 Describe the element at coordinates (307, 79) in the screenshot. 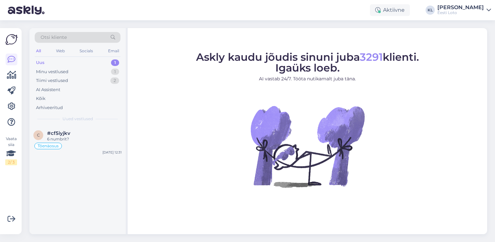

I see `p: AI vastab 24/7. Tööta nutikamalt juba täna.` at that location.